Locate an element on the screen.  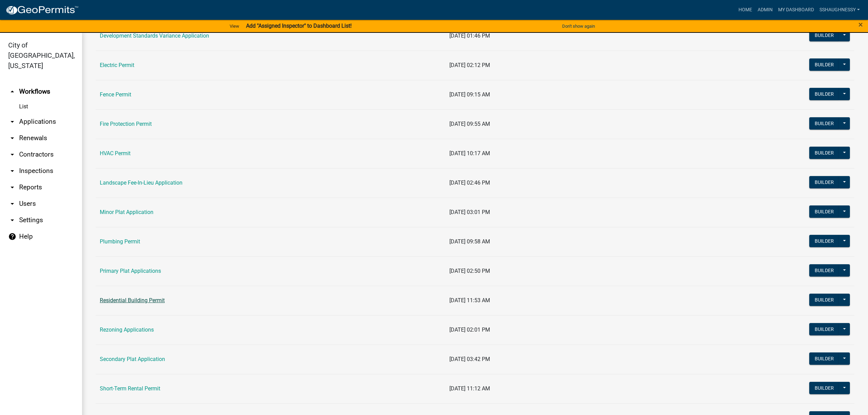
a: Development Standards Variance Application is located at coordinates (155, 36).